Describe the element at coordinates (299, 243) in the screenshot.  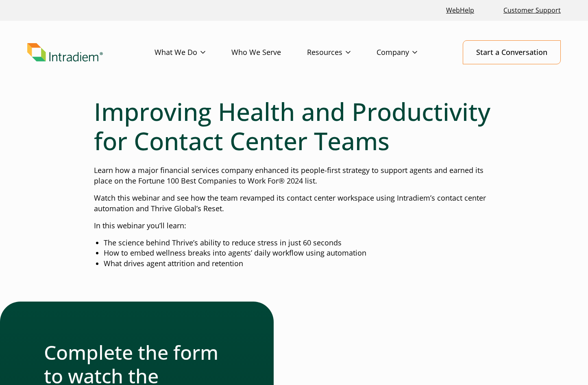
I see `li: The science behind Thrive’s ability to reduce stress in just 60 seconds` at that location.